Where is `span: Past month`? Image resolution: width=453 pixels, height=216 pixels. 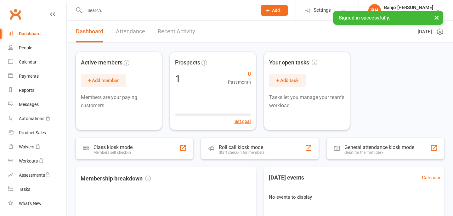
span: Past month is located at coordinates (239, 82).